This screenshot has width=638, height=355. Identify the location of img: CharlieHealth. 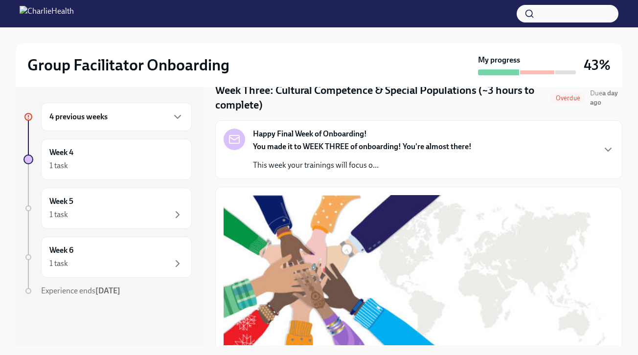
(47, 14).